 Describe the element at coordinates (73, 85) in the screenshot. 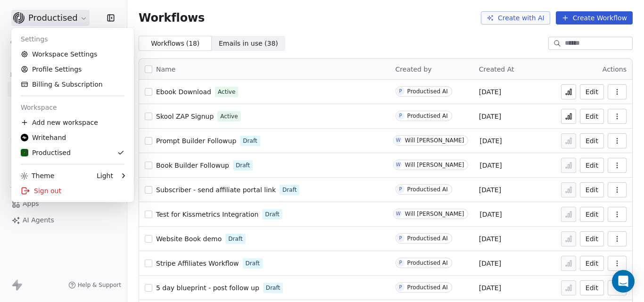

I see `a: Billing & Subscription` at that location.